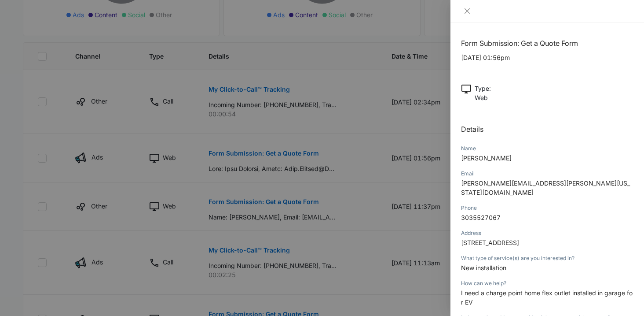 The width and height of the screenshot is (644, 316). Describe the element at coordinates (17, 26) in the screenshot. I see `img: website_grey.svg` at that location.